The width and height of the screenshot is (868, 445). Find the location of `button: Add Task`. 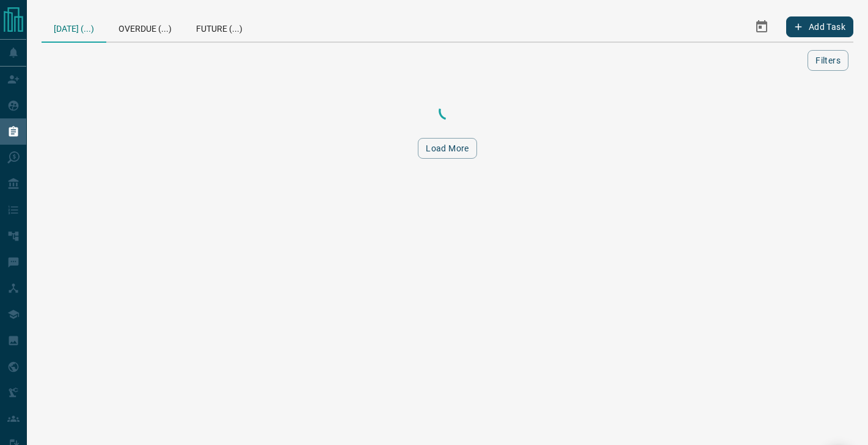

button: Add Task is located at coordinates (819, 27).